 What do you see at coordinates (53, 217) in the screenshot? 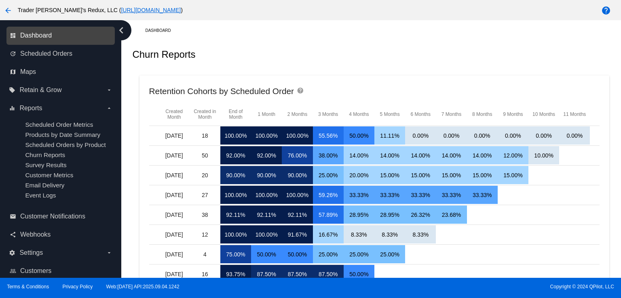
I see `span: Customer Notifications` at bounding box center [53, 217].